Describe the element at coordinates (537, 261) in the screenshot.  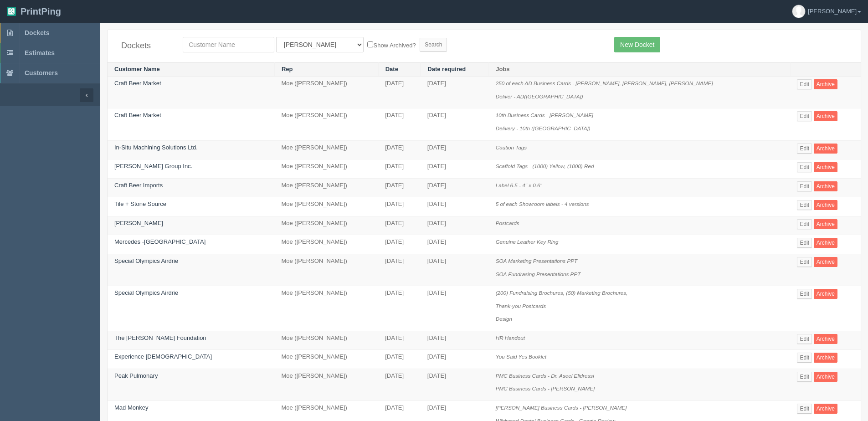
I see `i: SOA Marketing Presentations PPT` at that location.